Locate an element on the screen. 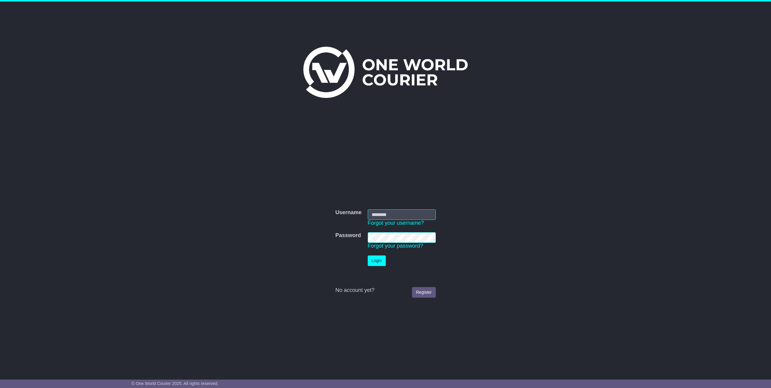 This screenshot has width=771, height=388. div: No account yet? is located at coordinates (385, 290).